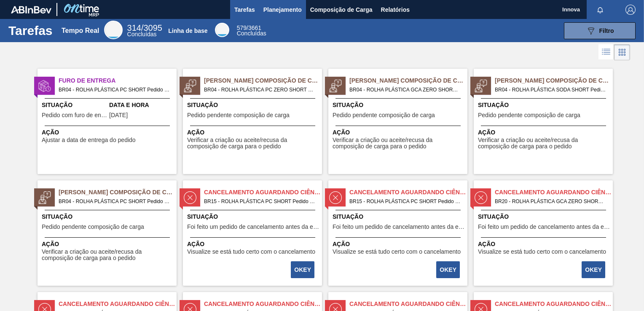  Describe the element at coordinates (283, 10) in the screenshot. I see `span: Planejamento` at that location.